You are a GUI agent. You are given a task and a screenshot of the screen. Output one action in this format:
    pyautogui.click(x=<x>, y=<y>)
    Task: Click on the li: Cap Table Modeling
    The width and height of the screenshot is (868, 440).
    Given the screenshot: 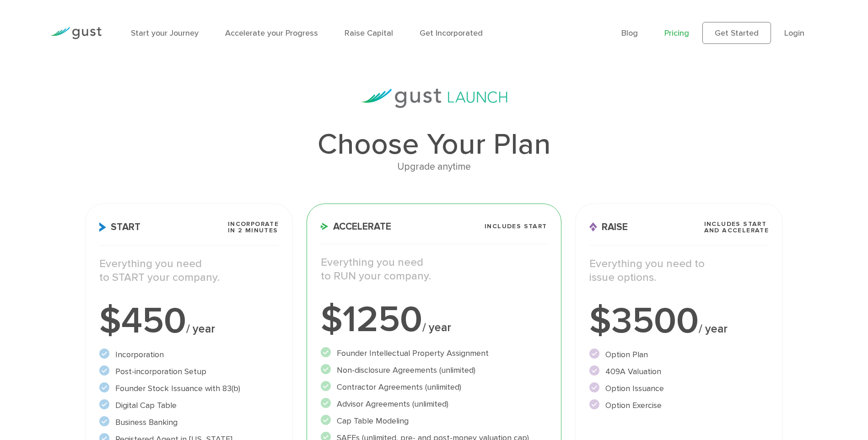 What is the action you would take?
    pyautogui.click(x=434, y=421)
    